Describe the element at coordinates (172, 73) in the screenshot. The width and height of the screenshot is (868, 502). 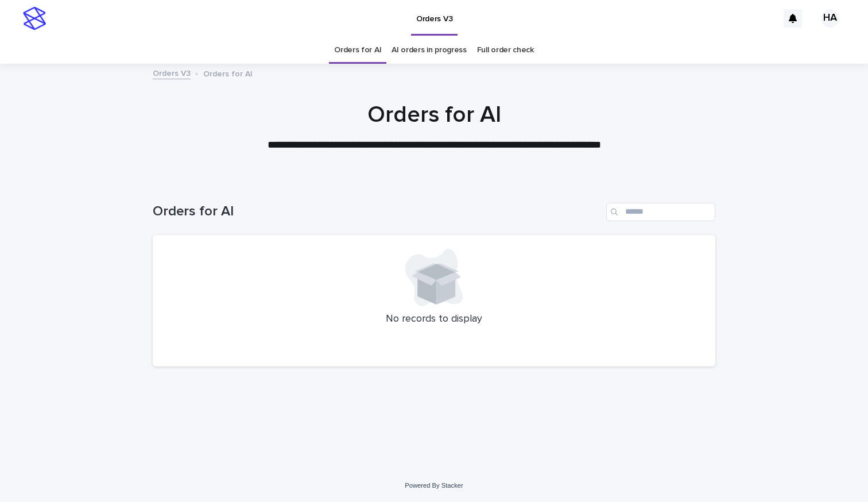
I see `a: Orders V3` at that location.